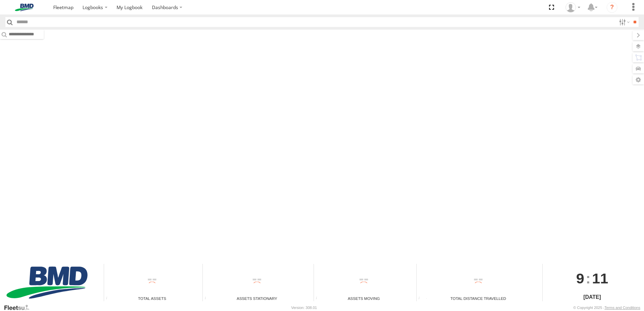  I want to click on div: Total number of Enabled Assets, so click(109, 299).